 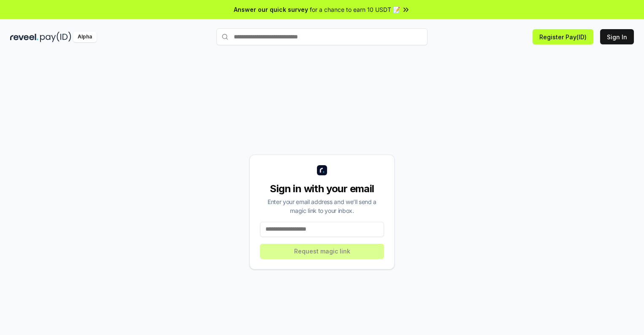 I want to click on img: logo_small, so click(x=322, y=170).